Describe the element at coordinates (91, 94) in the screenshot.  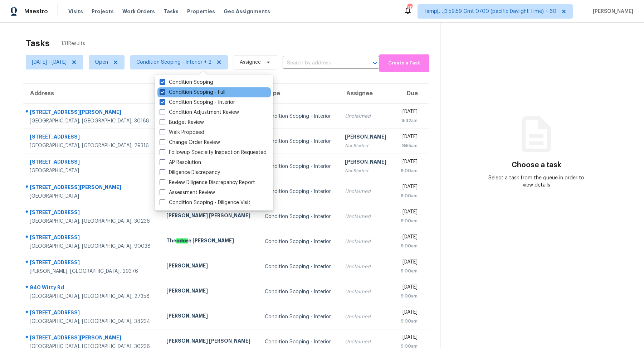
I see `th: Address` at that location.